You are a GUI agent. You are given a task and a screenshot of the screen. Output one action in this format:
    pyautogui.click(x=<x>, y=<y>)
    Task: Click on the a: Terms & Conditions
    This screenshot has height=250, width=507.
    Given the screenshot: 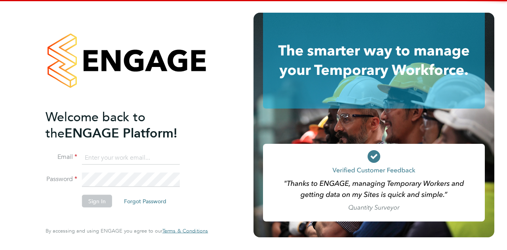 What is the action you would take?
    pyautogui.click(x=185, y=231)
    